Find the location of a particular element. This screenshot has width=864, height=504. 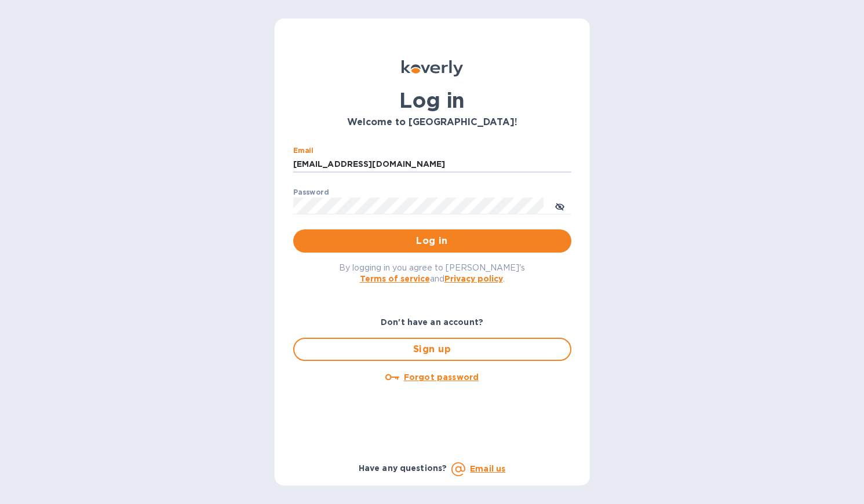

a: Privacy policy is located at coordinates (473, 279).